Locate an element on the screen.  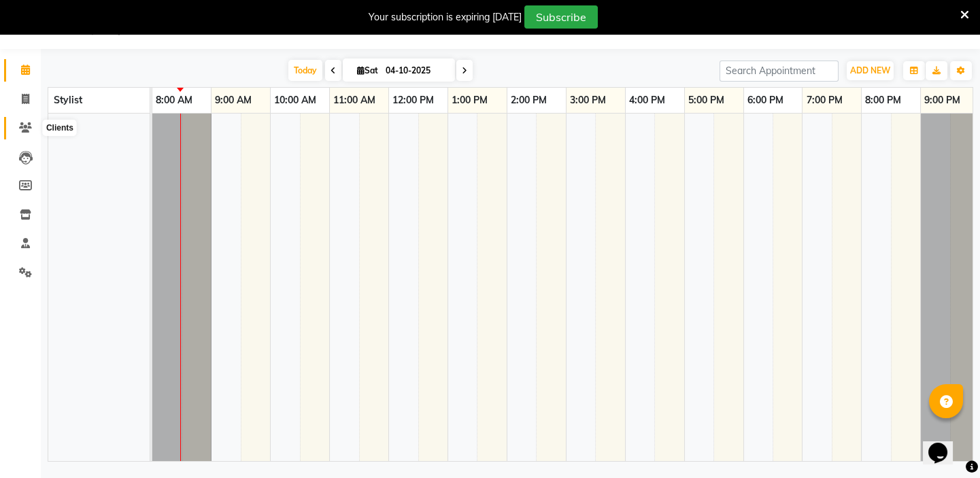
a: 8:00 AM is located at coordinates (174, 100).